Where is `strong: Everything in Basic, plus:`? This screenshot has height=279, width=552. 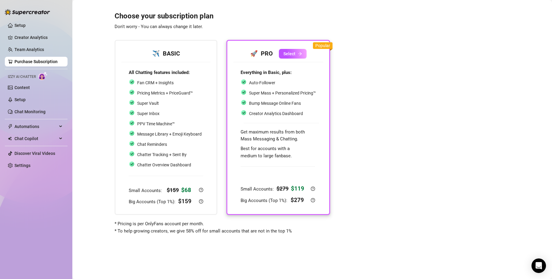
strong: Everything in Basic, plus: is located at coordinates (266, 72).